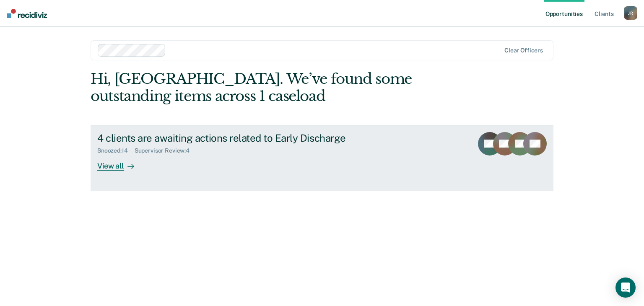 Image resolution: width=644 pixels, height=306 pixels. Describe the element at coordinates (631, 13) in the screenshot. I see `div: J R` at that location.